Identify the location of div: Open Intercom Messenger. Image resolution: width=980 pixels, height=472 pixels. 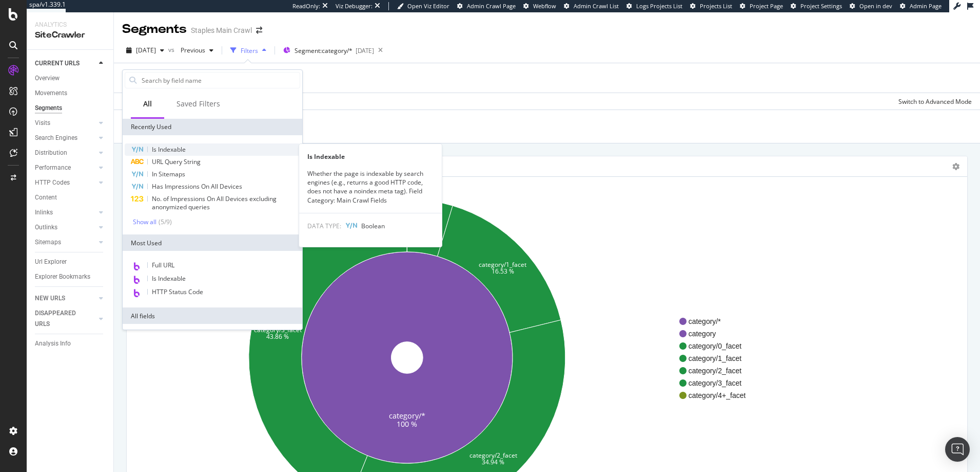
(958, 449).